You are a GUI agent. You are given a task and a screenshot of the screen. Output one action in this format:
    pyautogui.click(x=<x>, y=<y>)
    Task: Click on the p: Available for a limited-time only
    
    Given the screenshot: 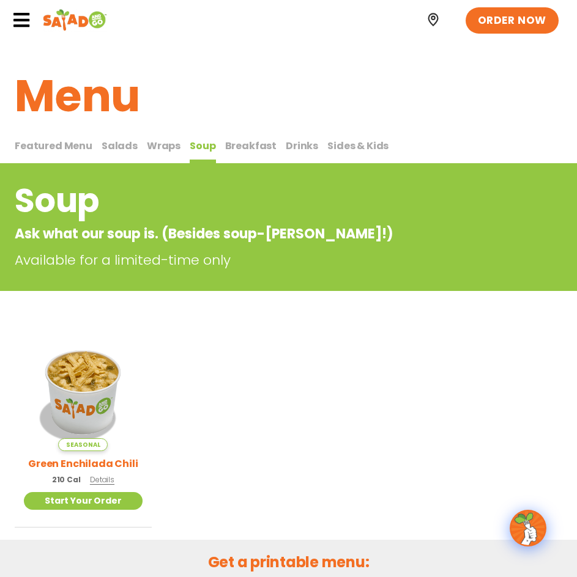 What is the action you would take?
    pyautogui.click(x=287, y=260)
    